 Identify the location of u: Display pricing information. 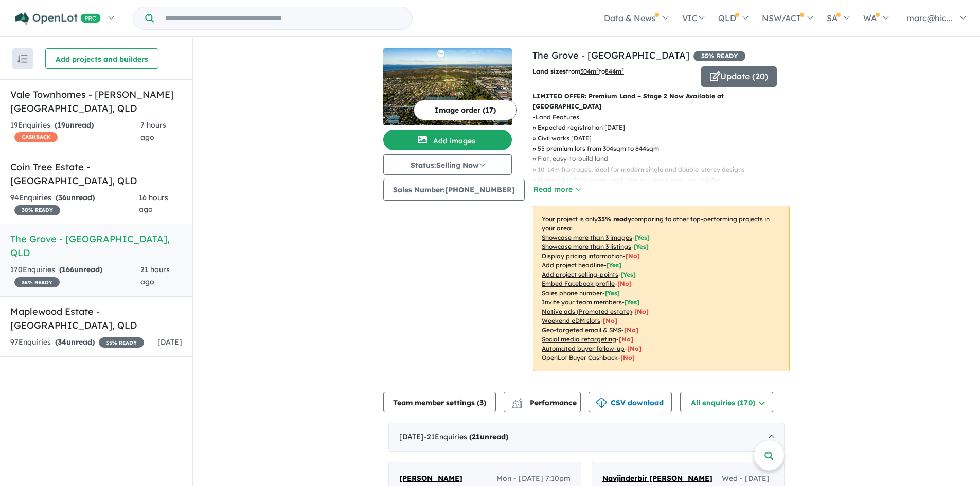
(582, 256).